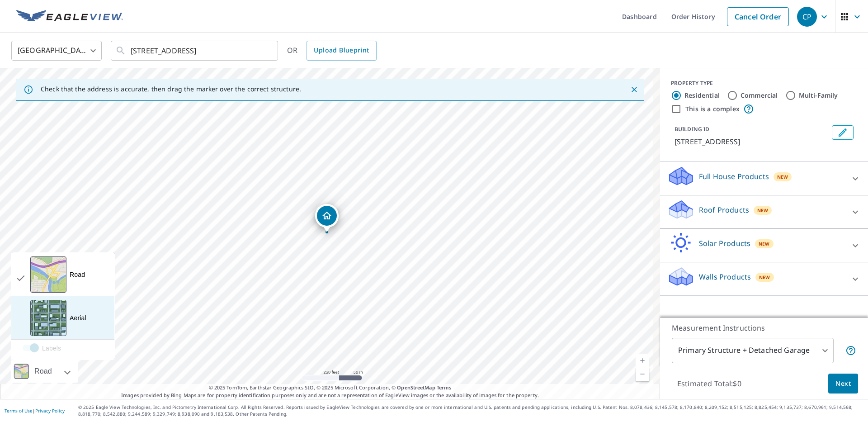 The image size is (868, 422). What do you see at coordinates (77, 318) in the screenshot?
I see `div: Aerial` at bounding box center [77, 318].